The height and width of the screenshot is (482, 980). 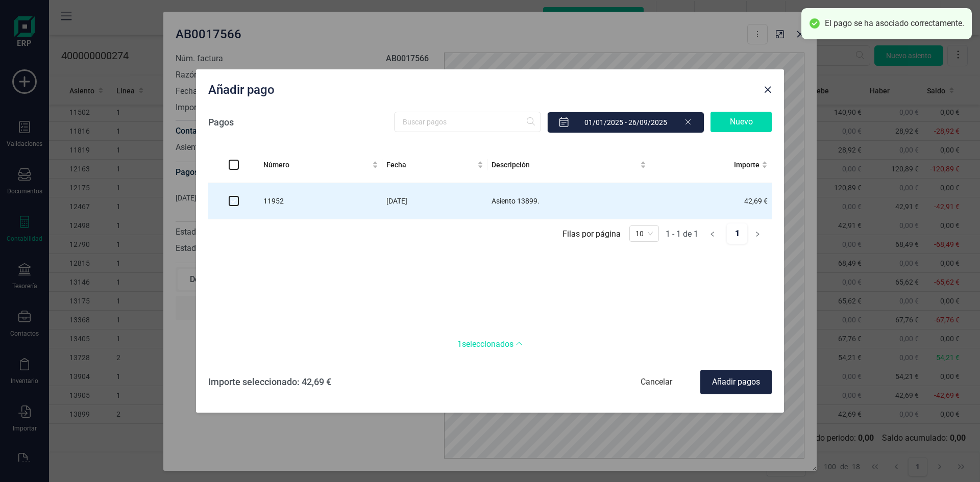 I want to click on input: Buscar pagos, so click(x=467, y=122).